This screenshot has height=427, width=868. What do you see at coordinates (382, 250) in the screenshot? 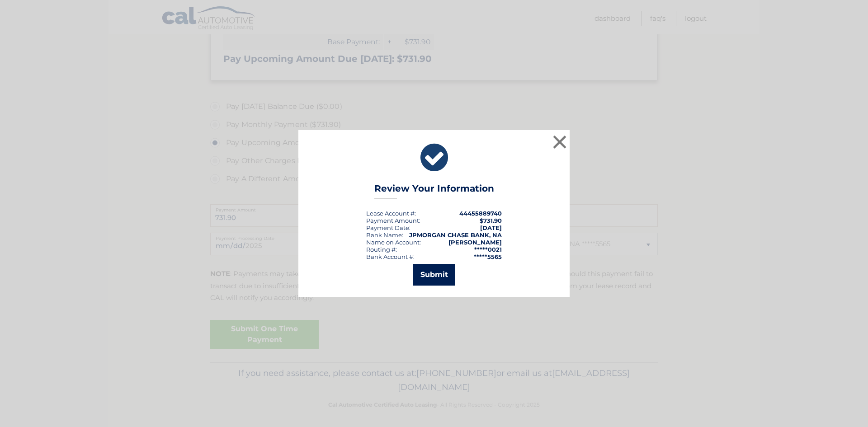
I see `div: Routing #:` at bounding box center [382, 250].